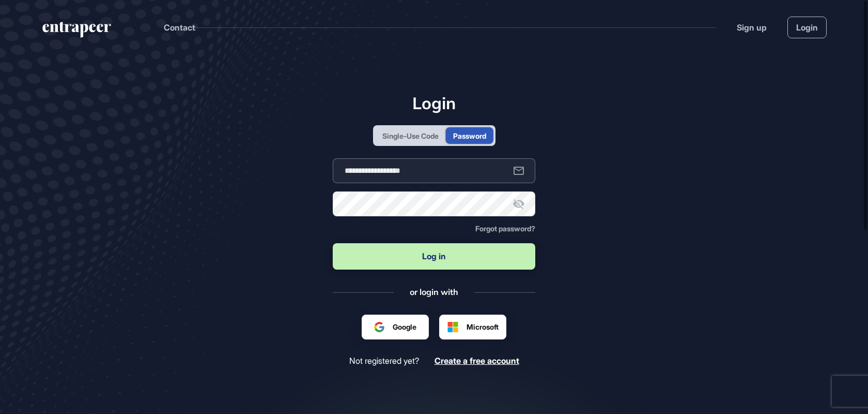 The image size is (868, 414). I want to click on a: Forgot password?, so click(506, 228).